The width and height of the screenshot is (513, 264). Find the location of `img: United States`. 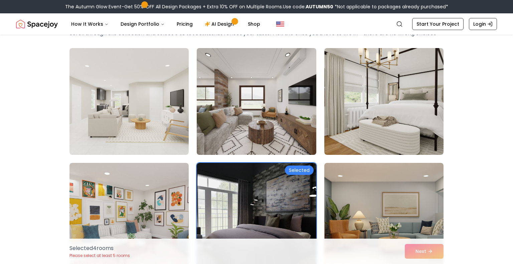

img: United States is located at coordinates (280, 24).